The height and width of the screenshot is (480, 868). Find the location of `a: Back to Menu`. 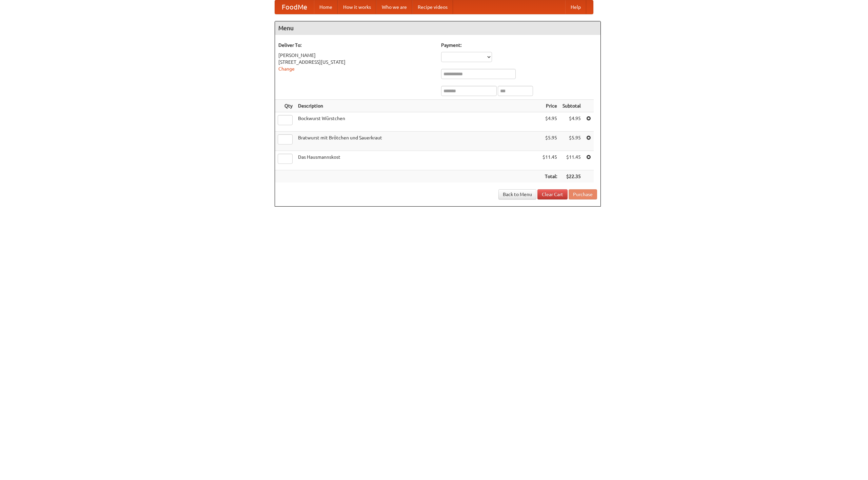

a: Back to Menu is located at coordinates (517, 195).